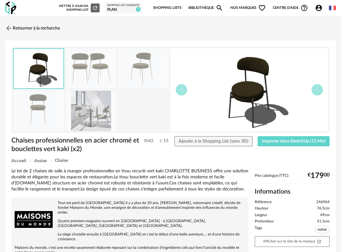 The height and width of the screenshot is (252, 341). Describe the element at coordinates (76, 145) in the screenshot. I see `h1: Chaises professionnelles en acier chromé et bouclettes vert kaki (x2)` at that location.